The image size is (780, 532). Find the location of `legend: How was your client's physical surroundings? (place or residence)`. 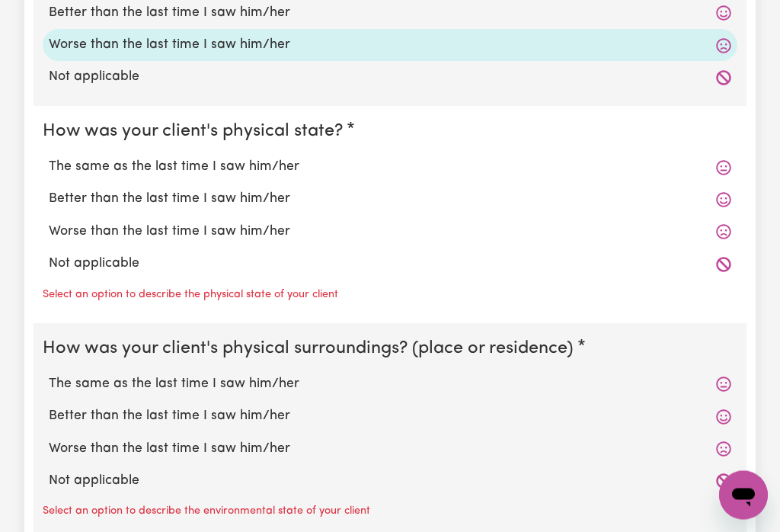

legend: How was your client's physical surroundings? (place or residence) is located at coordinates (311, 349).